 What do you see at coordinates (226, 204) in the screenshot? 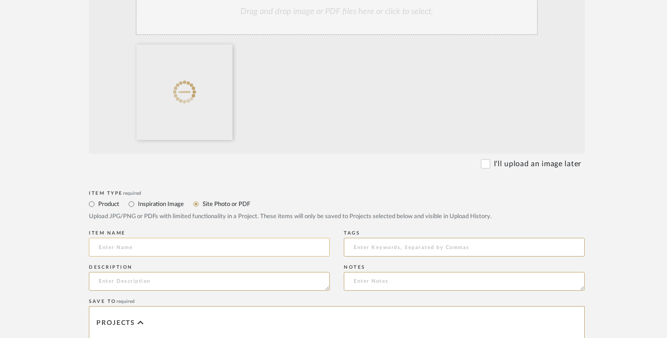
I see `label: Site Photo or PDF` at bounding box center [226, 204].